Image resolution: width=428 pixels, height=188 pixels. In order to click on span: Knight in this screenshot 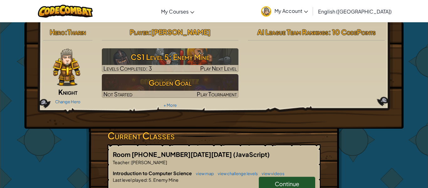, I will do `click(68, 92)`.